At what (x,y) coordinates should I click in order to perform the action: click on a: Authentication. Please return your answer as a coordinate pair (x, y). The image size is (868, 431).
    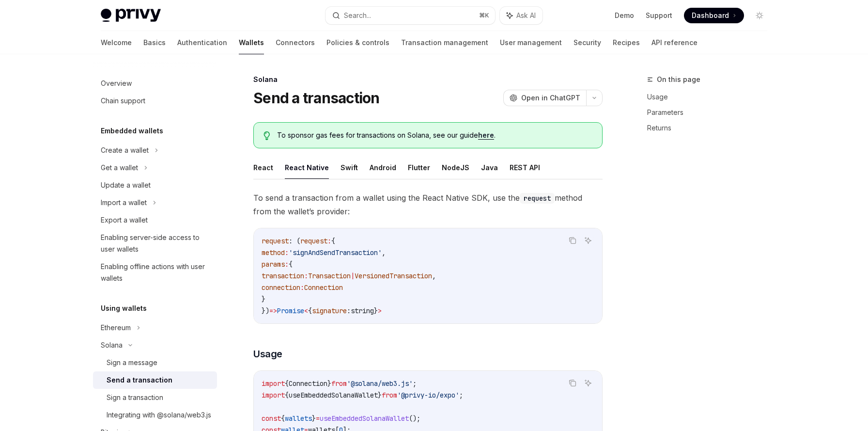
    Looking at the image, I should click on (202, 43).